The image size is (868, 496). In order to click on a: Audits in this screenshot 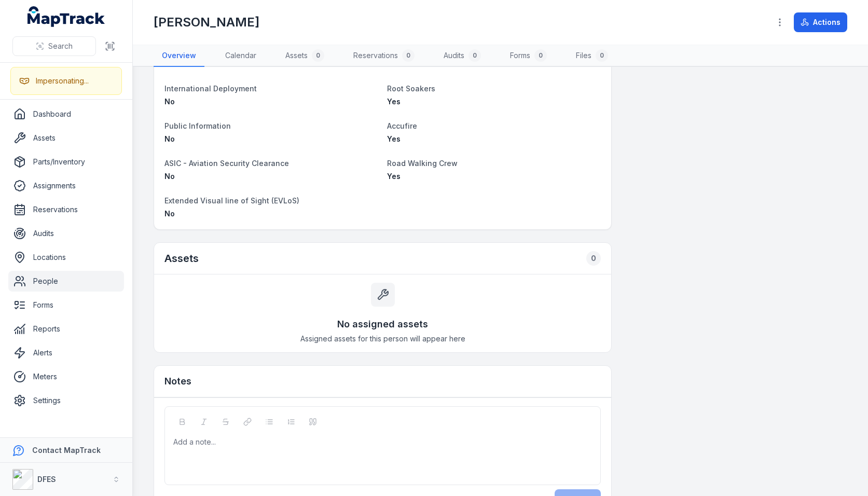, I will do `click(66, 233)`.